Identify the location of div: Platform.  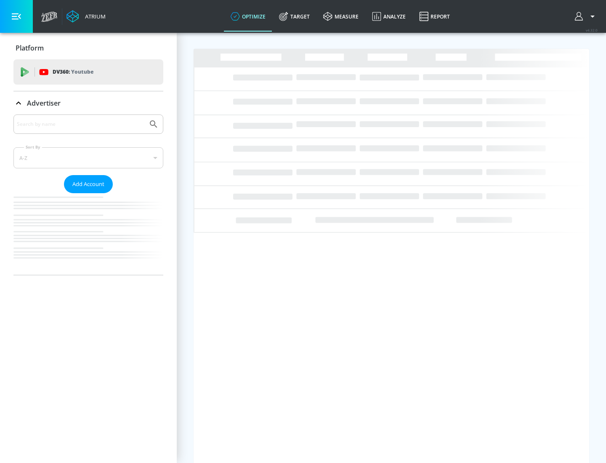
(88, 48).